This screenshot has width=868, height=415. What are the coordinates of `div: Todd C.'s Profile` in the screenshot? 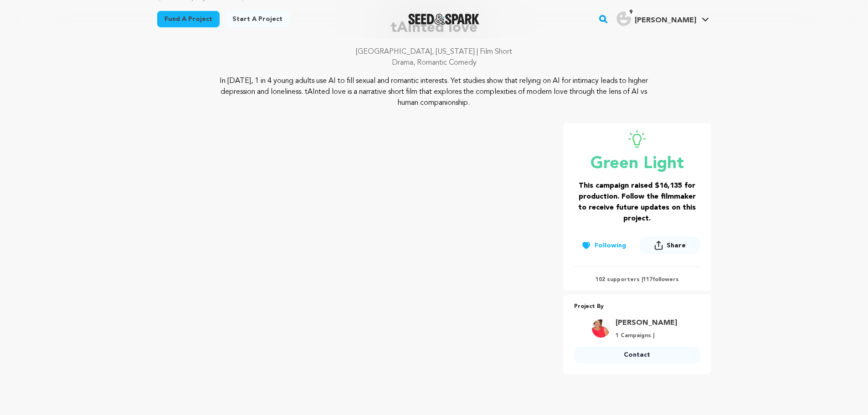 It's located at (656, 18).